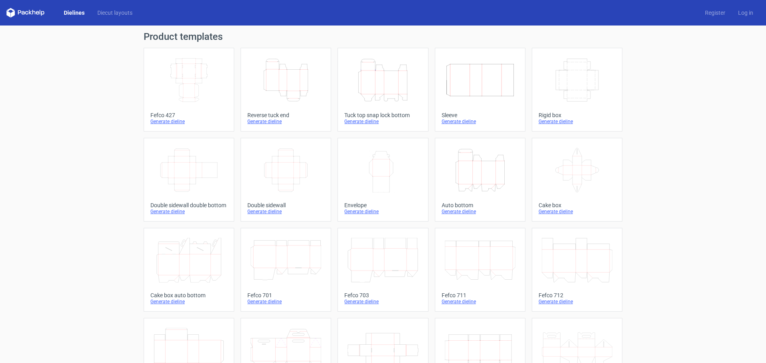 The width and height of the screenshot is (766, 363). Describe the element at coordinates (189, 180) in the screenshot. I see `a: Double sidewall double bottomGenerate dieline` at that location.